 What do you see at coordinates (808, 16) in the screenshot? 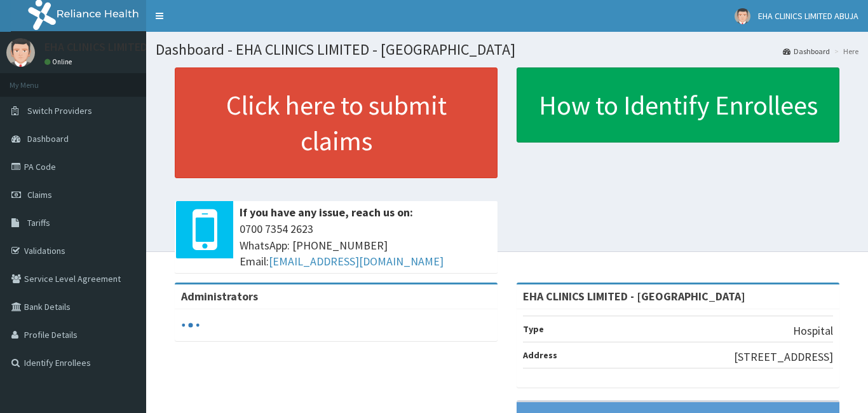
I see `span: EHA CLINICS LIMITED ABUJA` at bounding box center [808, 16].